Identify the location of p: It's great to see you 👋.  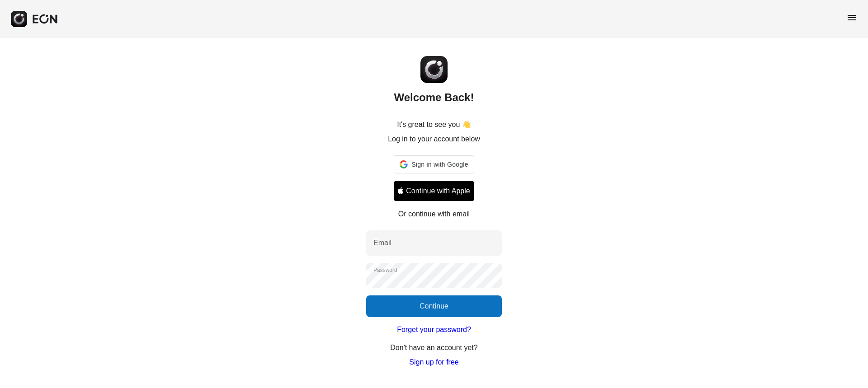
(434, 125).